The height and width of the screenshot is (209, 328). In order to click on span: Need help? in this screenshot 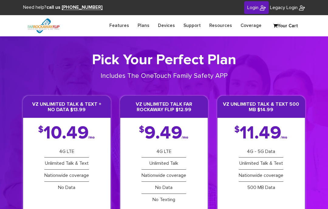, I will do `click(63, 8)`.